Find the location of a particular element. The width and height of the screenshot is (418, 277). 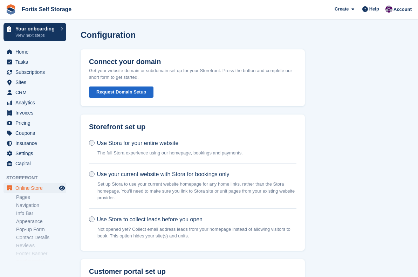

p: Not opened yet? Collect email address leads from your homepage instead of allowing visitors to bo... is located at coordinates (197, 233).